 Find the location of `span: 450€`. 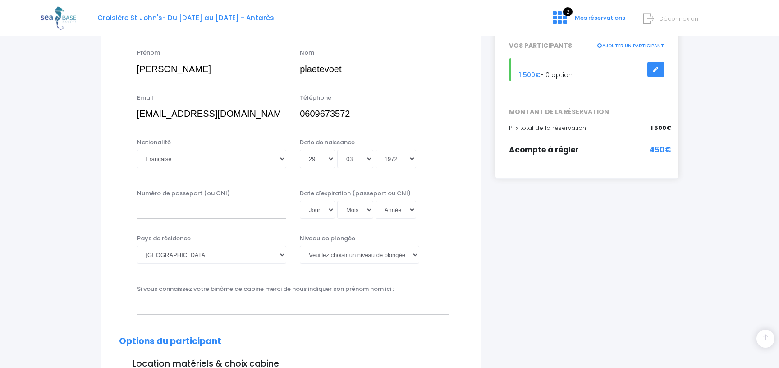

span: 450€ is located at coordinates (660, 150).